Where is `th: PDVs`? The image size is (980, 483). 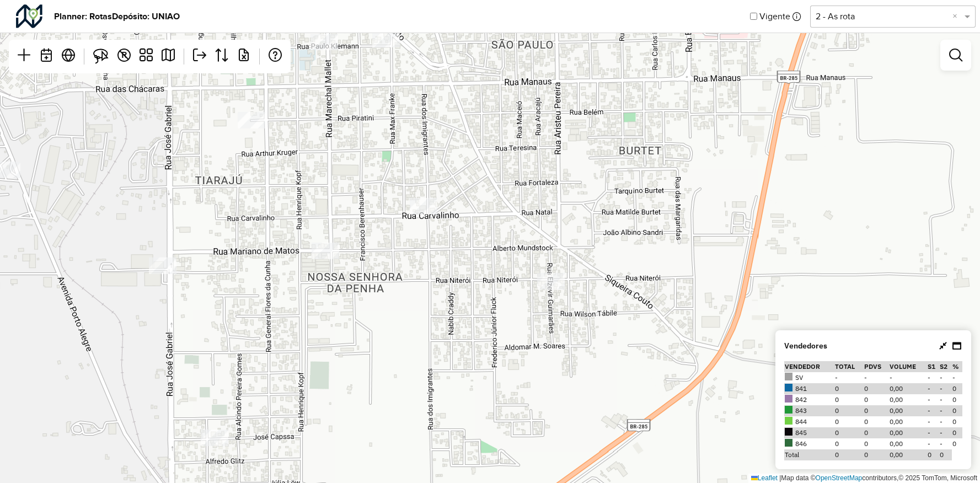
th: PDVs is located at coordinates (876, 366).